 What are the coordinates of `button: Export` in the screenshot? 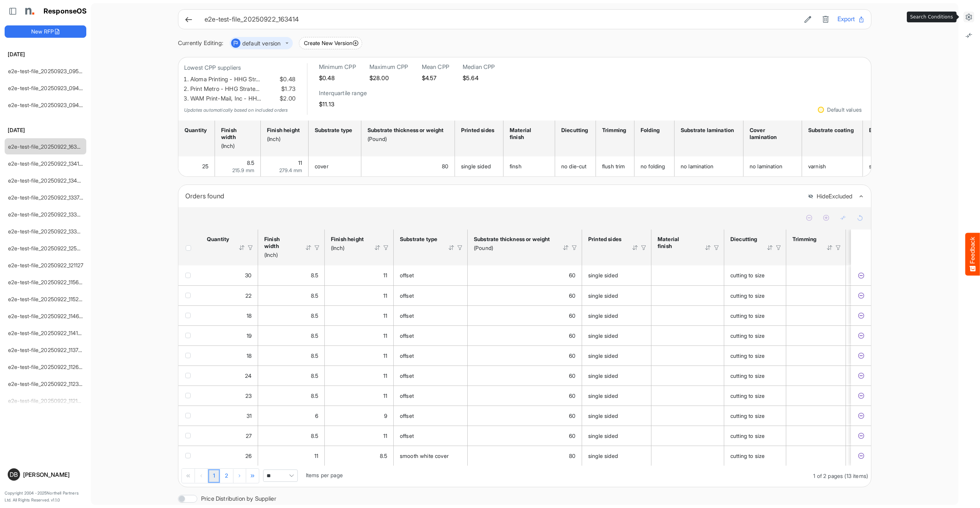 It's located at (851, 19).